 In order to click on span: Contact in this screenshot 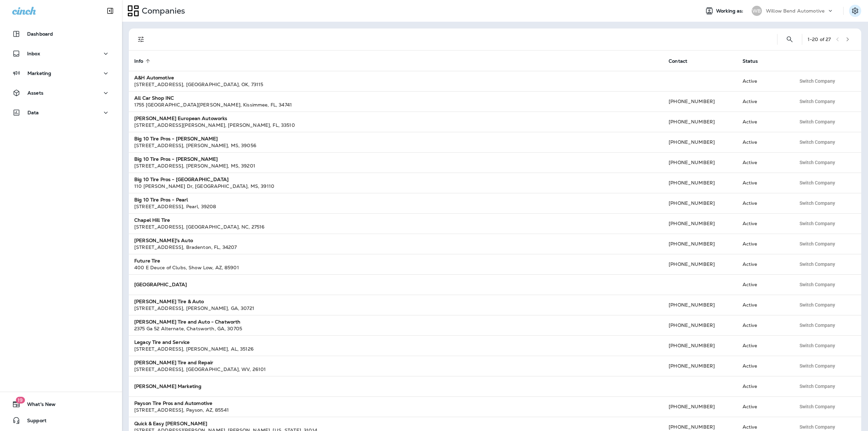, I will do `click(682, 61)`.